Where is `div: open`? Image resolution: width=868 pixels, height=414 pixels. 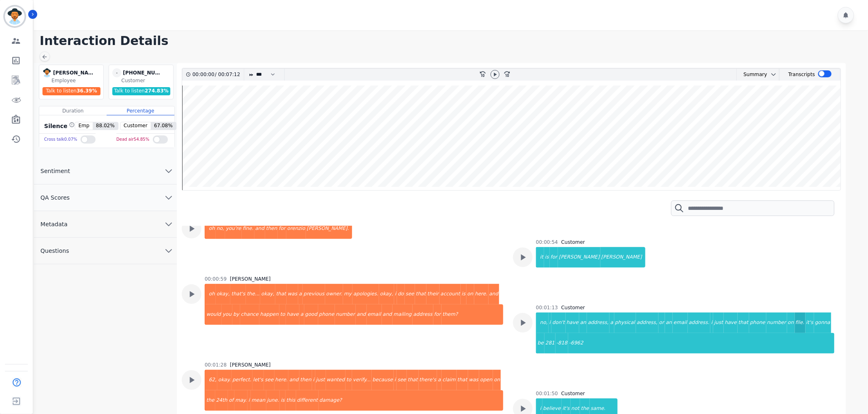 div: open is located at coordinates (486, 380).